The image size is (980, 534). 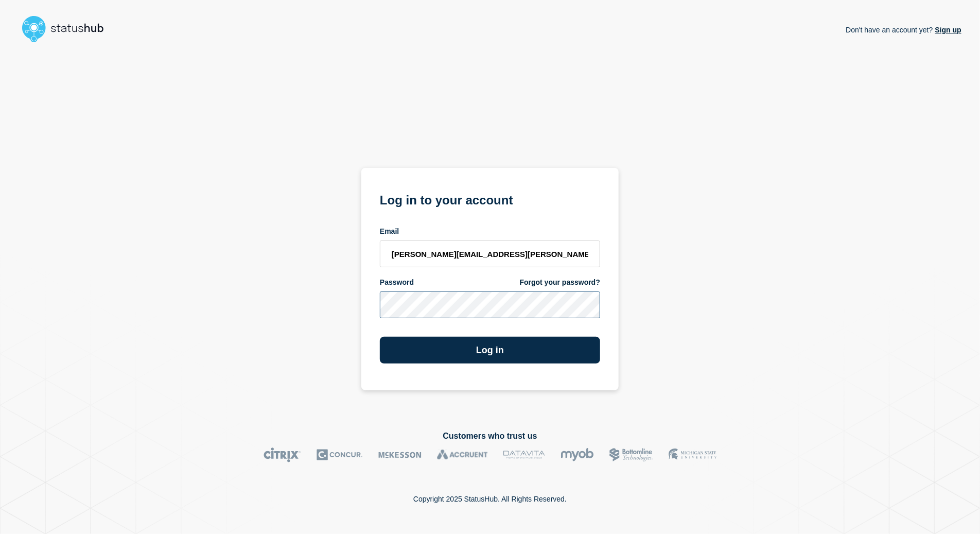 I want to click on span: Email, so click(x=389, y=231).